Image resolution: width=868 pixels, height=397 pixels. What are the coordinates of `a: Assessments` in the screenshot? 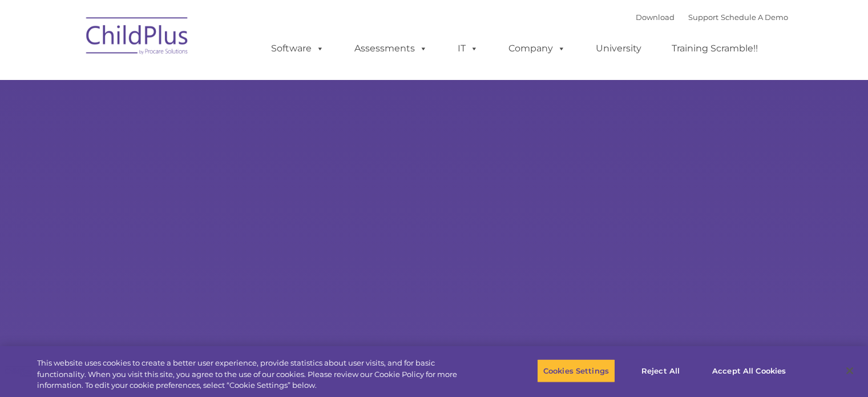 It's located at (391, 48).